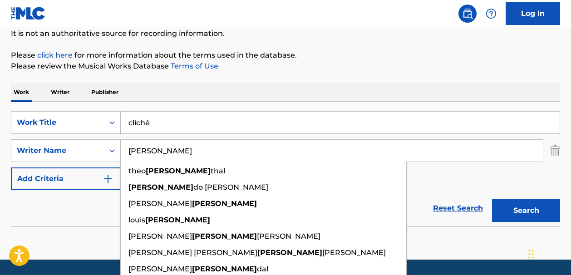 This screenshot has height=275, width=571. I want to click on div: Drag, so click(531, 254).